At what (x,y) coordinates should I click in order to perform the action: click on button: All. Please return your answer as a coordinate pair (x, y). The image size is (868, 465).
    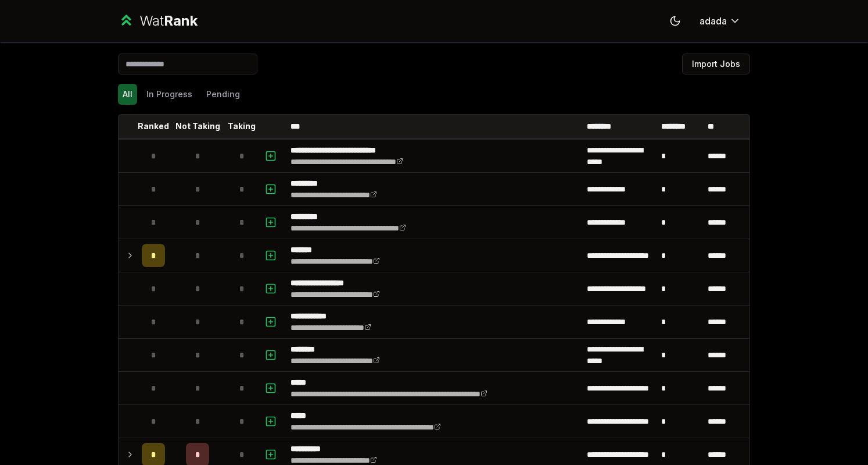
    Looking at the image, I should click on (127, 94).